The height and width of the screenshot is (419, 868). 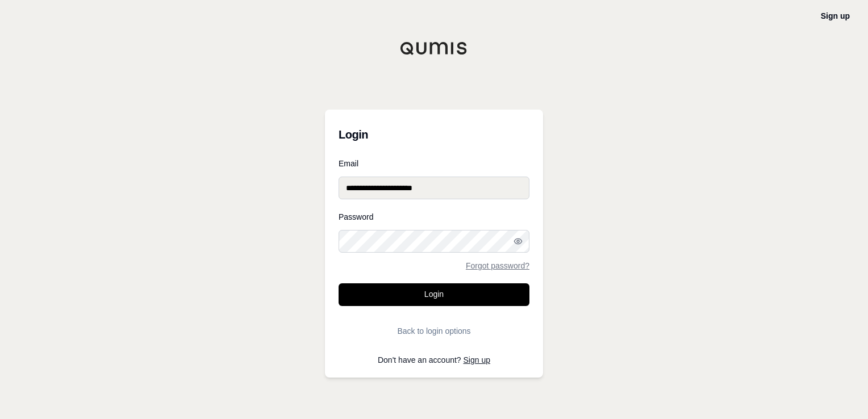 I want to click on button: Login, so click(x=434, y=294).